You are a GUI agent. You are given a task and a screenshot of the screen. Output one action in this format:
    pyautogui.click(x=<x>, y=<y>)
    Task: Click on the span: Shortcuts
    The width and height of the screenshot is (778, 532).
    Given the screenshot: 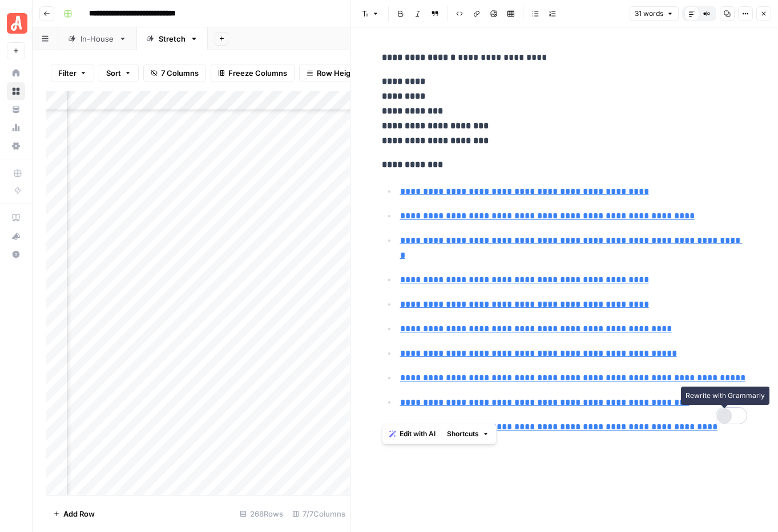 What is the action you would take?
    pyautogui.click(x=462, y=434)
    